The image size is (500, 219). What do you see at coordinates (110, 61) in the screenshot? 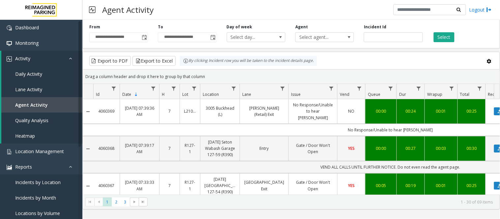
I see `button: Export to PDF` at bounding box center [110, 61].